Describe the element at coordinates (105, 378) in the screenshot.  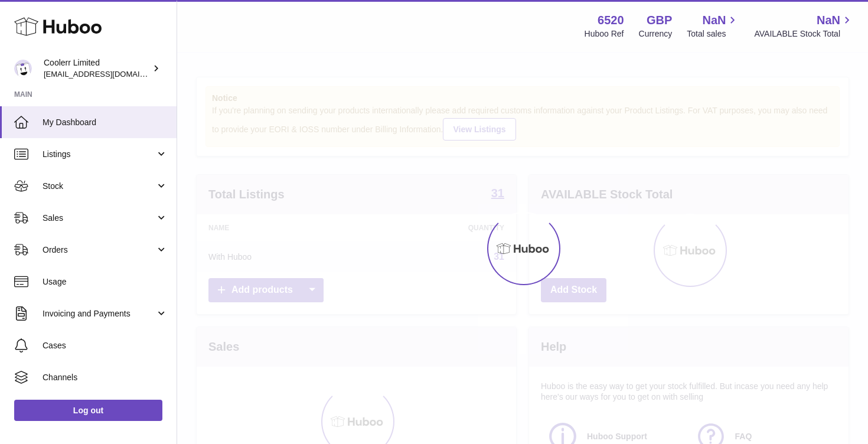
I see `span: Channels` at that location.